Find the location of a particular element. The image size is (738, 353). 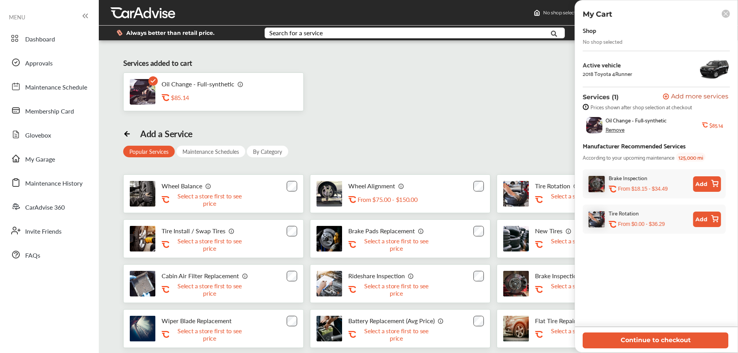

div: Shop is located at coordinates (589, 30).